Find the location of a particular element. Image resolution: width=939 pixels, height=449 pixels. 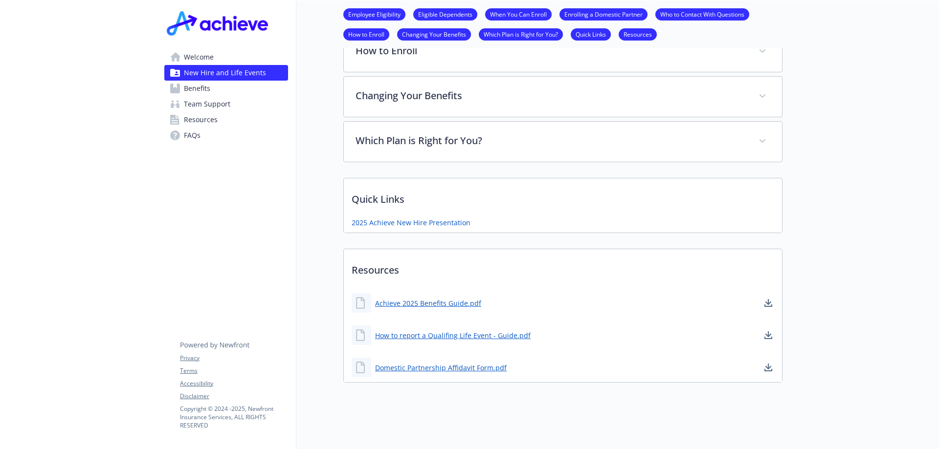

a: Benefits is located at coordinates (226, 89).